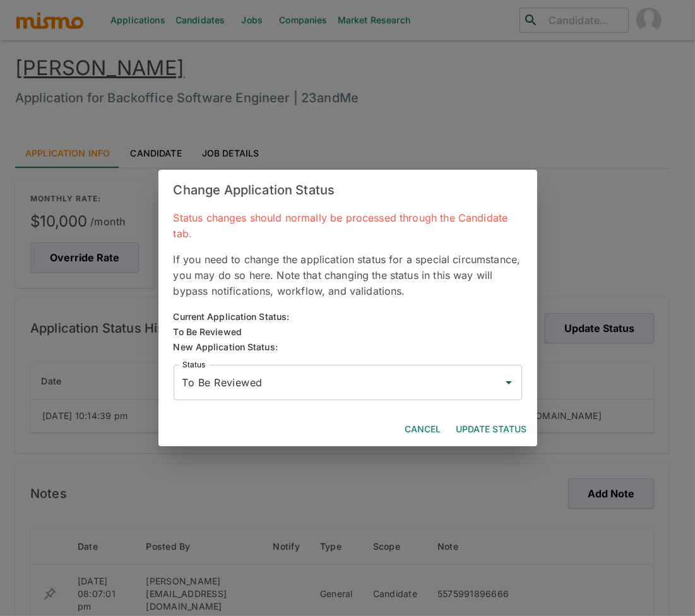  What do you see at coordinates (232, 332) in the screenshot?
I see `div: To Be Reviewed` at bounding box center [232, 332].